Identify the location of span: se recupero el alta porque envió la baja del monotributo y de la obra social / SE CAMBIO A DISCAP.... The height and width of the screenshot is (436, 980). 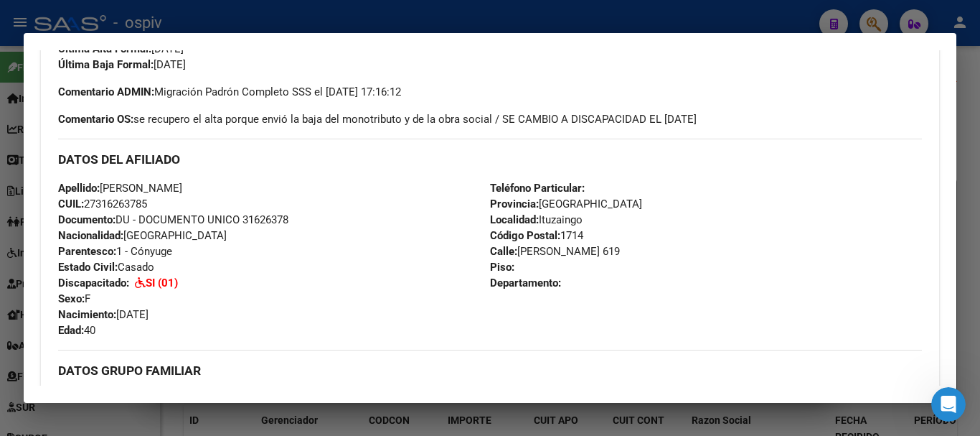
(377, 119).